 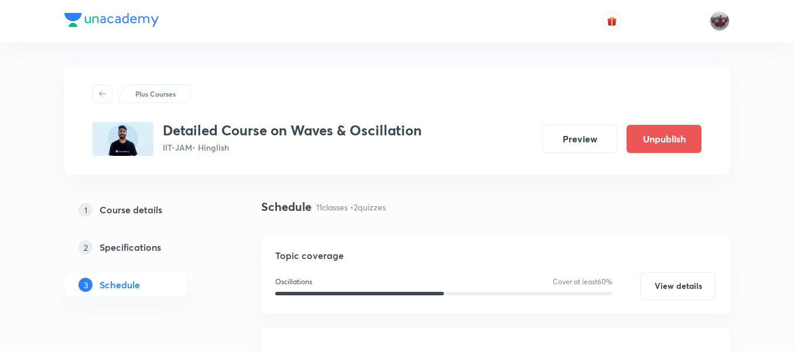 What do you see at coordinates (612, 21) in the screenshot?
I see `button: avatar` at bounding box center [612, 21].